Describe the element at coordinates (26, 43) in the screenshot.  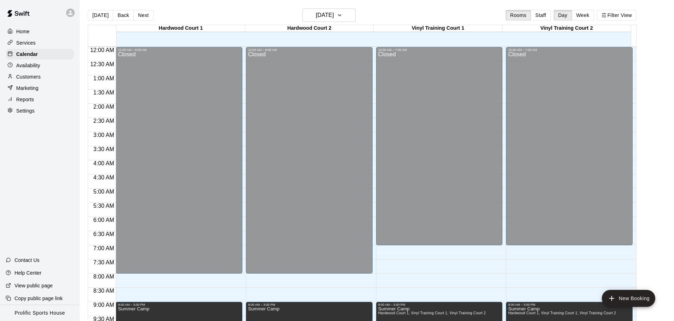
I see `p: Services` at that location.